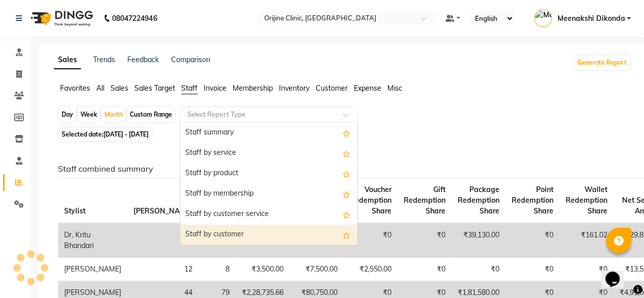  What do you see at coordinates (543, 18) in the screenshot?
I see `img: Meenakshi Dikonda` at bounding box center [543, 18].